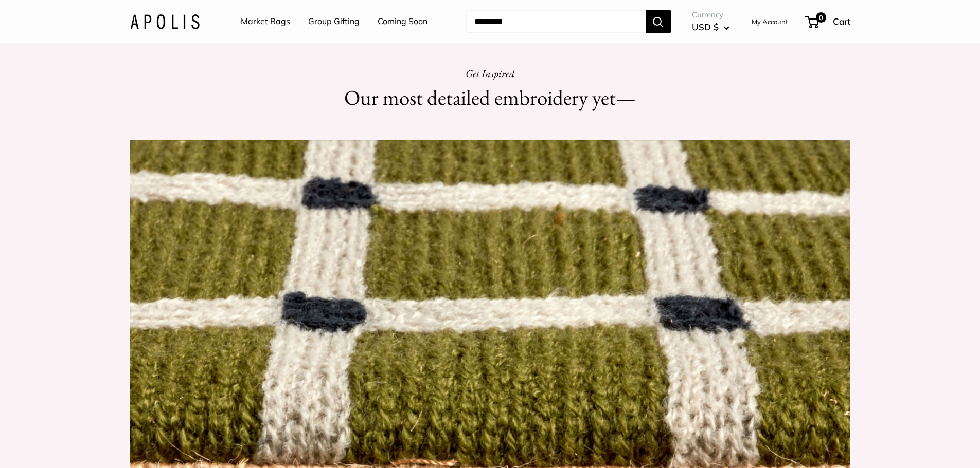  I want to click on input: Search..., so click(556, 22).